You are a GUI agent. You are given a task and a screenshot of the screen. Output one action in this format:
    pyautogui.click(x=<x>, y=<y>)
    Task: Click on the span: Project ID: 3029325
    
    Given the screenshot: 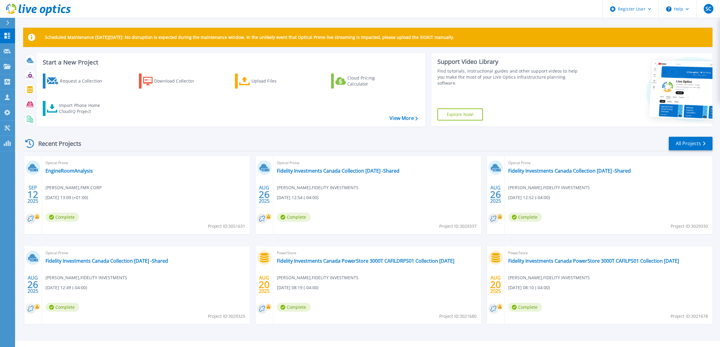 What is the action you would take?
    pyautogui.click(x=227, y=317)
    